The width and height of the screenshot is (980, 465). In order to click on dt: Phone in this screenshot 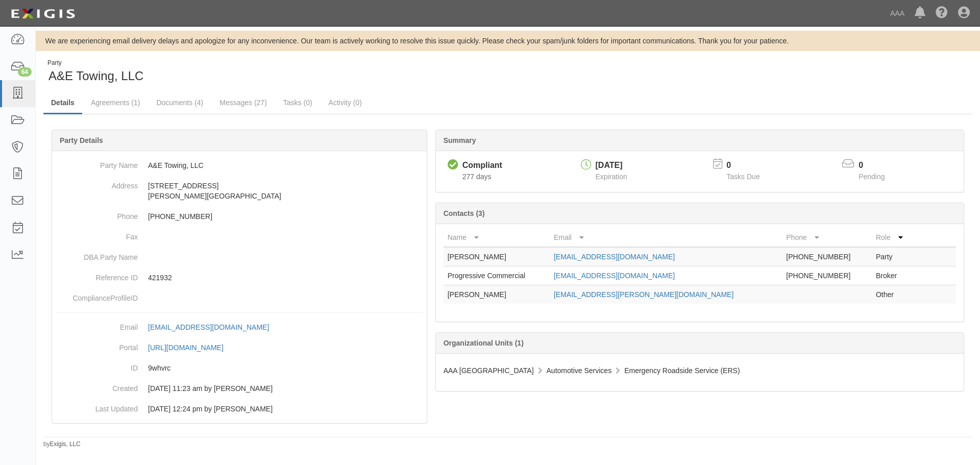, I will do `click(97, 214)`.